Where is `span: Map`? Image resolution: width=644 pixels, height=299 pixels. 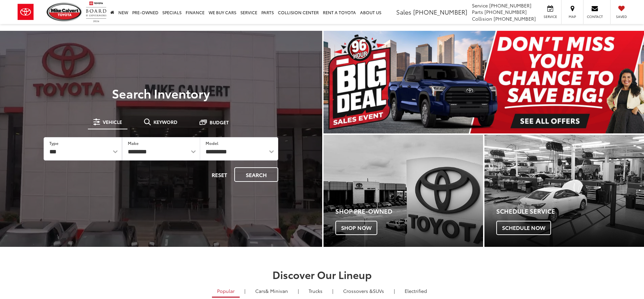 span: Map is located at coordinates (572, 17).